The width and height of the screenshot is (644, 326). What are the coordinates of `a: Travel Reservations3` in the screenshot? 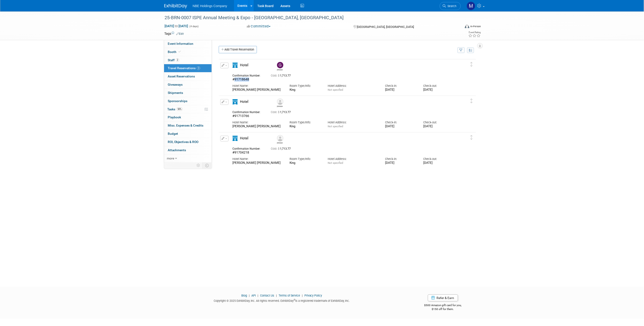 It's located at (188, 68).